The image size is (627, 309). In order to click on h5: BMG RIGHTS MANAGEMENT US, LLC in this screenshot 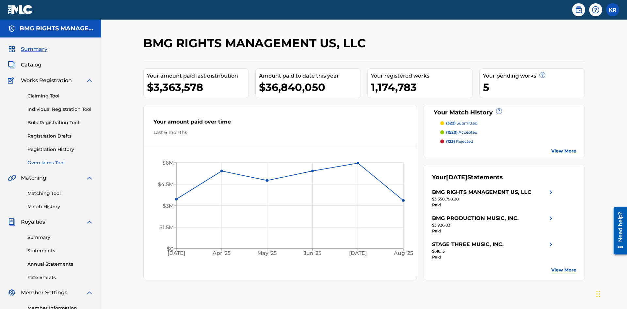, I will do `click(56, 28)`.